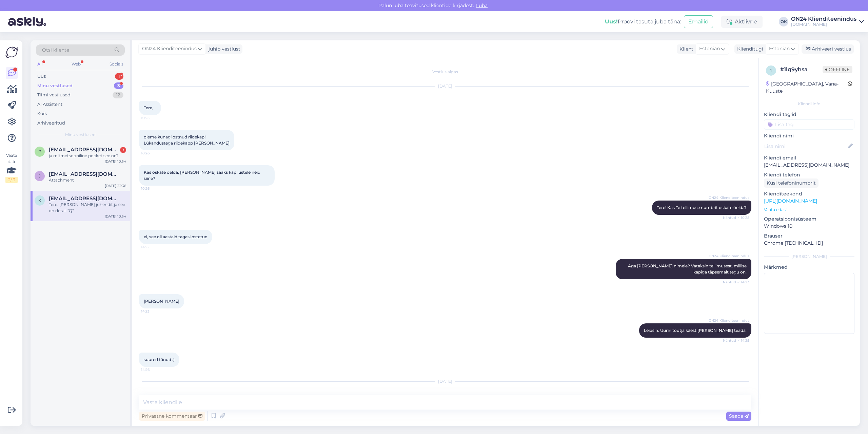 Image resolution: width=868 pixels, height=434 pixels. Describe the element at coordinates (84, 174) in the screenshot. I see `span: juljasmir@yandex.ru` at that location.